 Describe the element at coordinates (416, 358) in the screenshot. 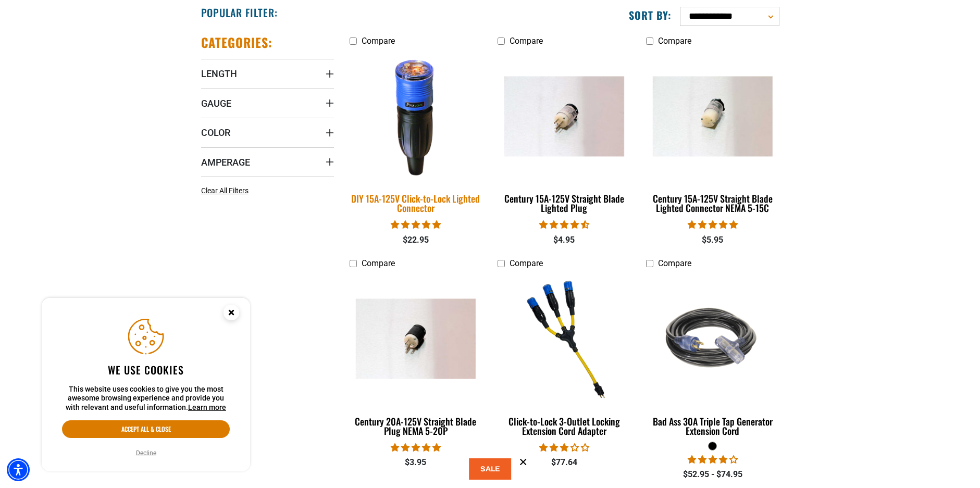

I see `a: Century 20A-125V Straight Blade Plug NEMA 5-20P Century 20A-125V Straight Blade Plug NEMA 5-20P` at that location.